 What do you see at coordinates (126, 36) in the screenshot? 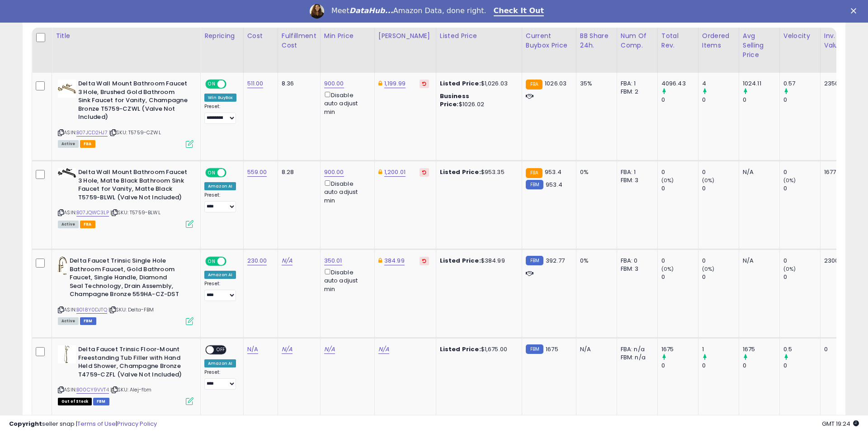
I see `div: Title` at bounding box center [126, 36].